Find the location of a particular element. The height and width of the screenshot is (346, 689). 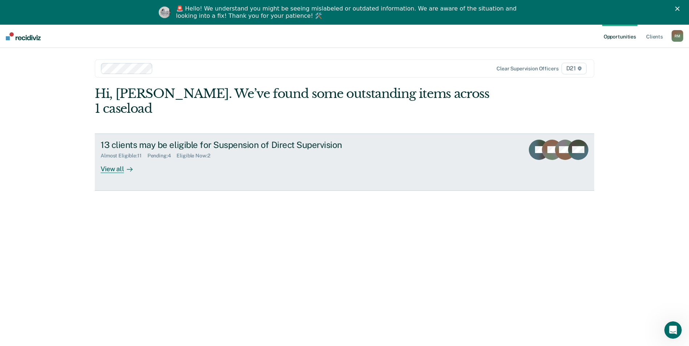

div: Eligible Now : 2 is located at coordinates (196, 156).